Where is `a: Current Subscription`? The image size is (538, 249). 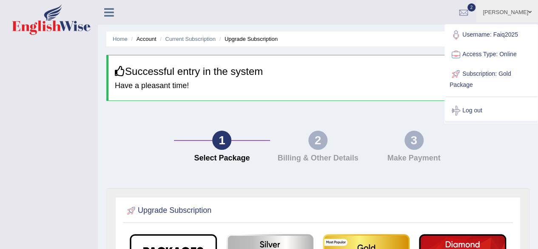 a: Current Subscription is located at coordinates (190, 39).